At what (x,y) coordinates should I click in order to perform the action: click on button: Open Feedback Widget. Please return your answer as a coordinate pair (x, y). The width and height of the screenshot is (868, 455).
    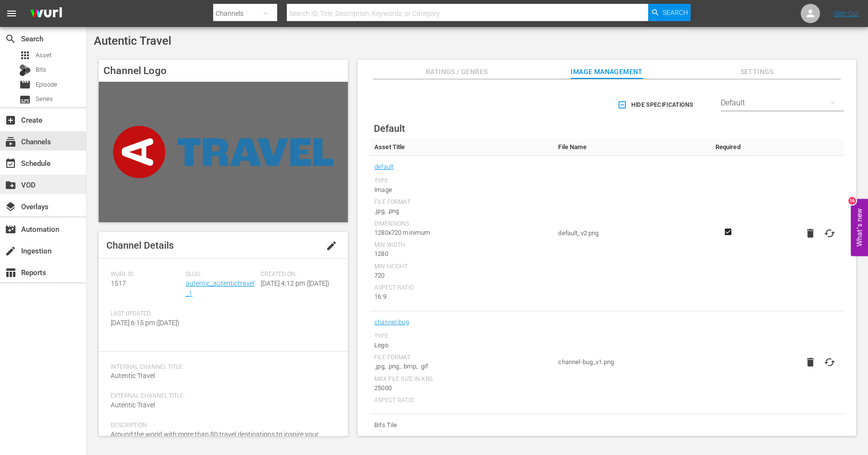
    Looking at the image, I should click on (859, 228).